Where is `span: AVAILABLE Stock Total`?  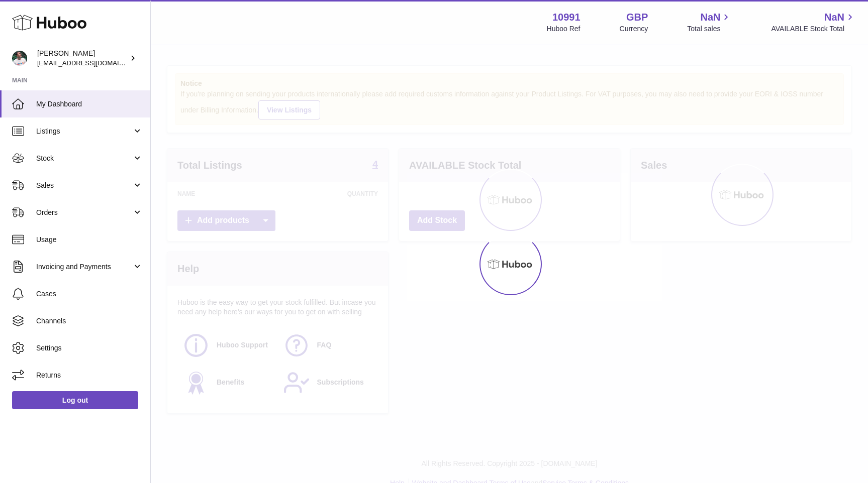
span: AVAILABLE Stock Total is located at coordinates (814, 28).